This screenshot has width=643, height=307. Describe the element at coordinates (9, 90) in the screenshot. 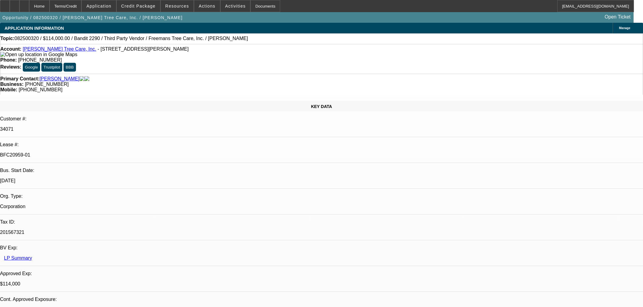

I see `strong: Mobile:` at that location.